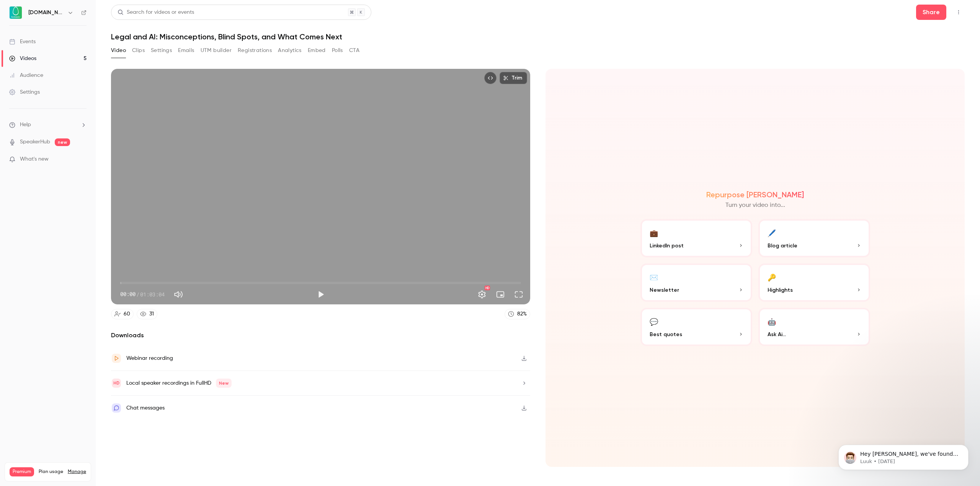 This screenshot has height=486, width=980. I want to click on button: Share, so click(931, 12).